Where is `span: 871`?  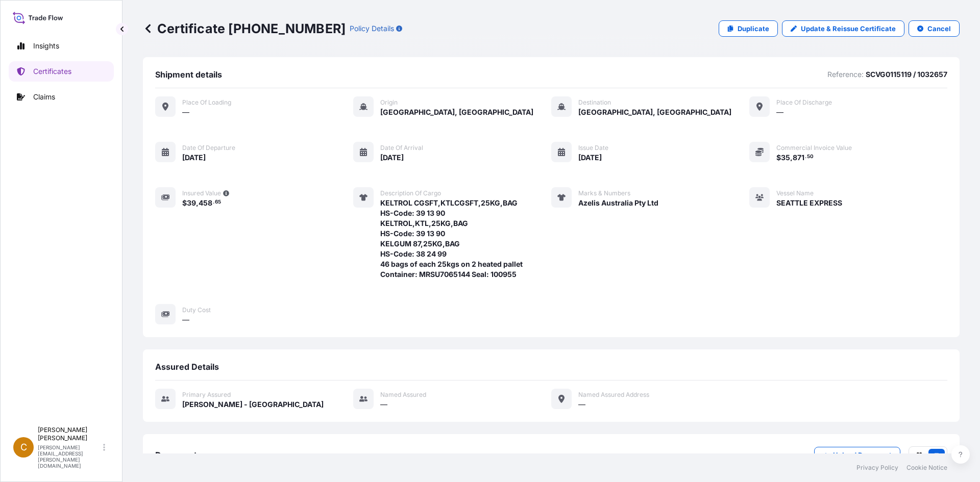 span: 871 is located at coordinates (798, 158).